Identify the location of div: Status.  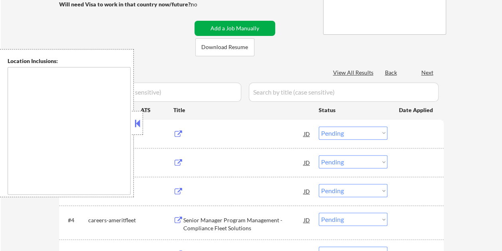
(353, 110).